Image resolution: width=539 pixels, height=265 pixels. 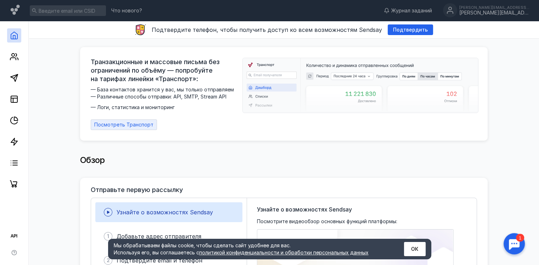 I want to click on span: Обзор, so click(x=93, y=160).